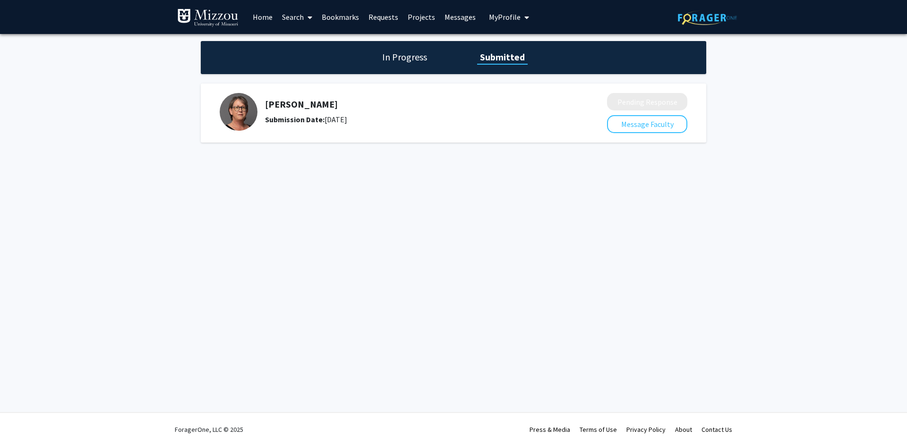  I want to click on a: Contact Us, so click(716, 430).